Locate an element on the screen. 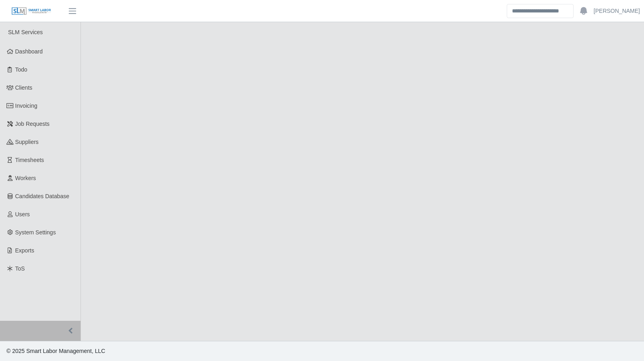 The image size is (644, 361). span: Exports is located at coordinates (25, 250).